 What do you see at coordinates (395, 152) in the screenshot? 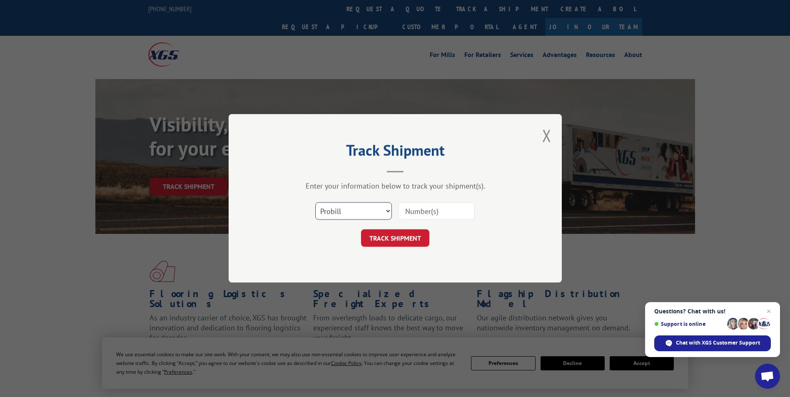
I see `h2: Track Shipment` at bounding box center [395, 152].